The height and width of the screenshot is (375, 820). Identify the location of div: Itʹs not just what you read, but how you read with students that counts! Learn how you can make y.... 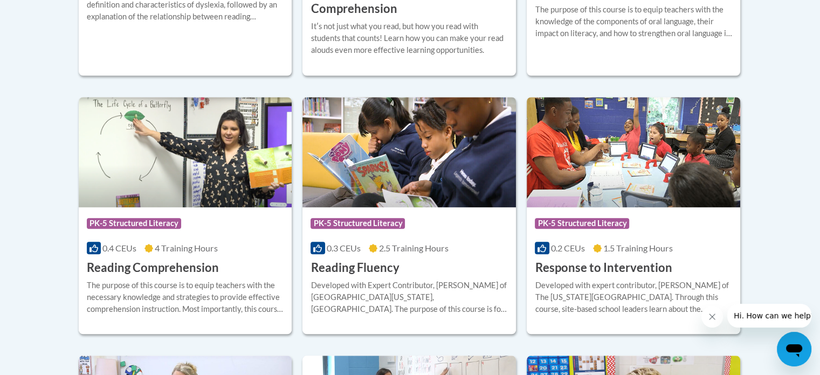
(409, 38).